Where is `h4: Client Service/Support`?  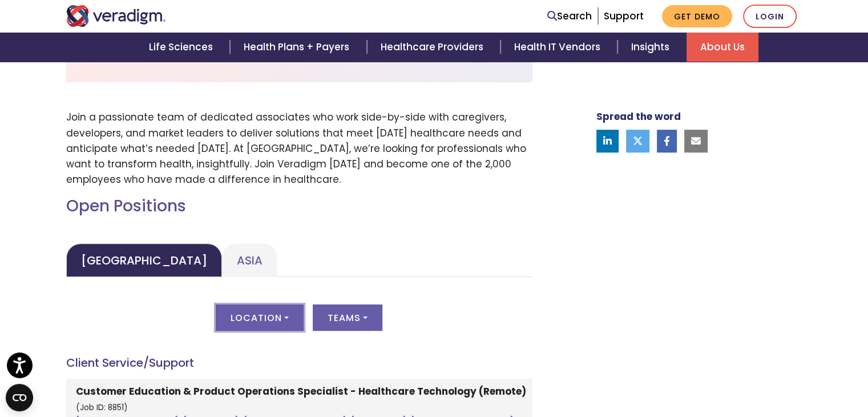 h4: Client Service/Support is located at coordinates (299, 363).